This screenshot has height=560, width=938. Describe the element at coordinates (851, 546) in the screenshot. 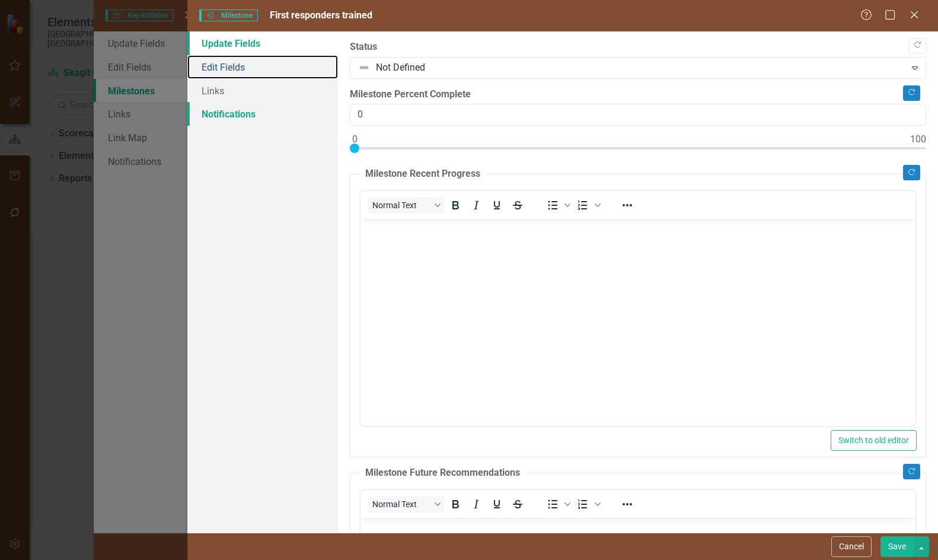

I see `button: Cancel` at that location.